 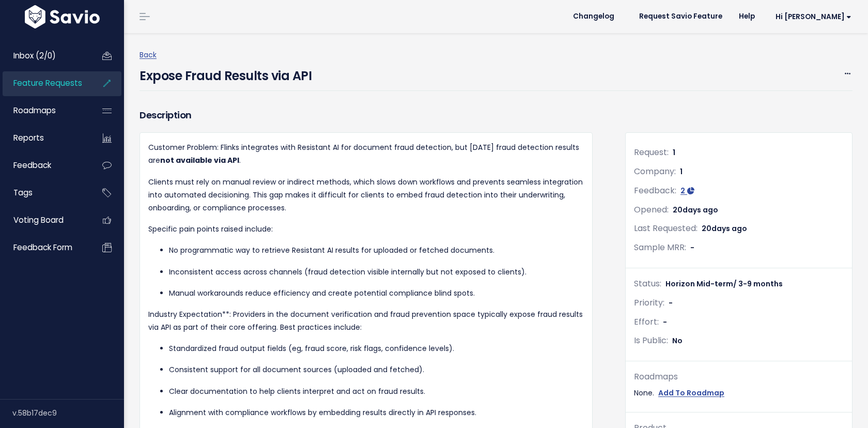 I want to click on span: Status:, so click(x=647, y=283).